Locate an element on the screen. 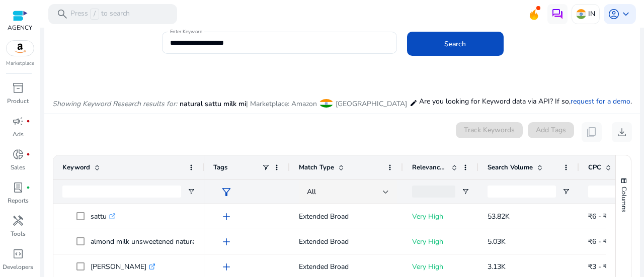 This screenshot has height=277, width=644. mat-icon: edit is located at coordinates (413, 103).